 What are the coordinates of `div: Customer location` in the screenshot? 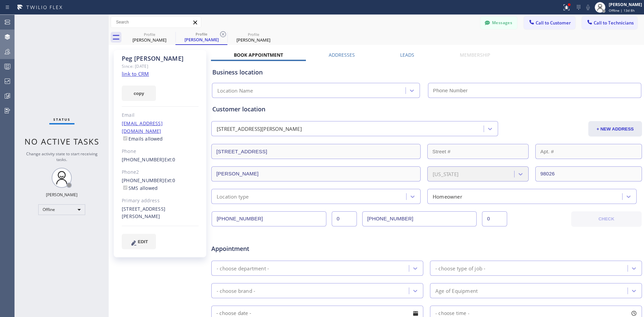 It's located at (427, 109).